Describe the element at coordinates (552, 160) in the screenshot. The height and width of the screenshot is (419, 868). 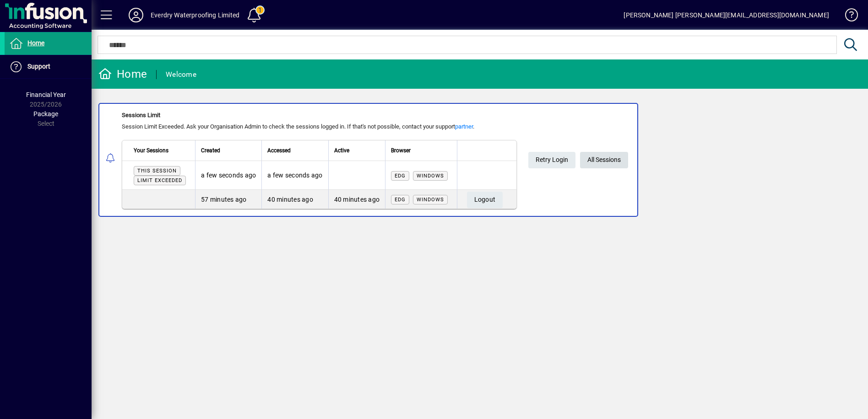
I see `span: Retry Login` at that location.